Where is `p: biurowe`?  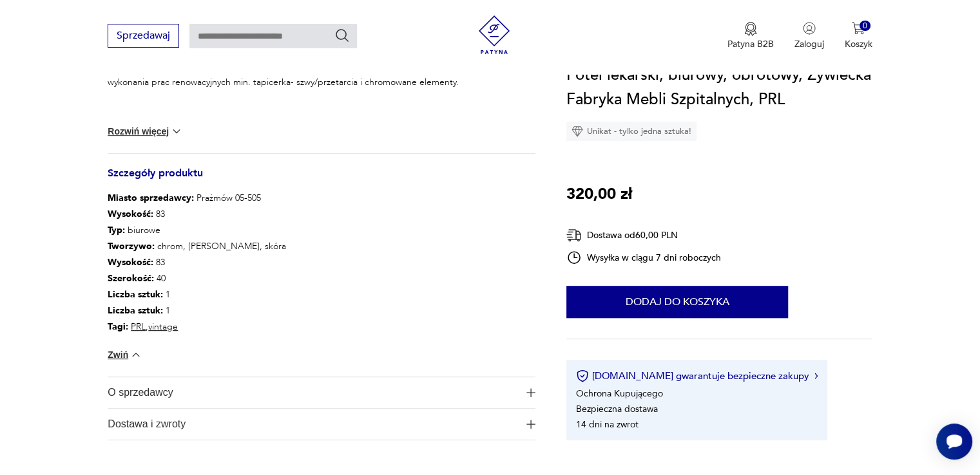
p: biurowe is located at coordinates (197, 230).